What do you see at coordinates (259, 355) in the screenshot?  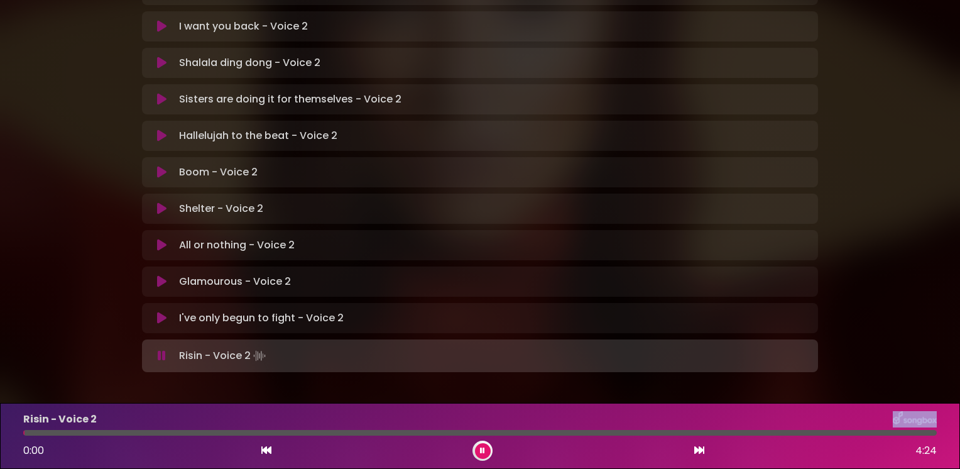 I see `img: waveform4.gif` at bounding box center [259, 355].